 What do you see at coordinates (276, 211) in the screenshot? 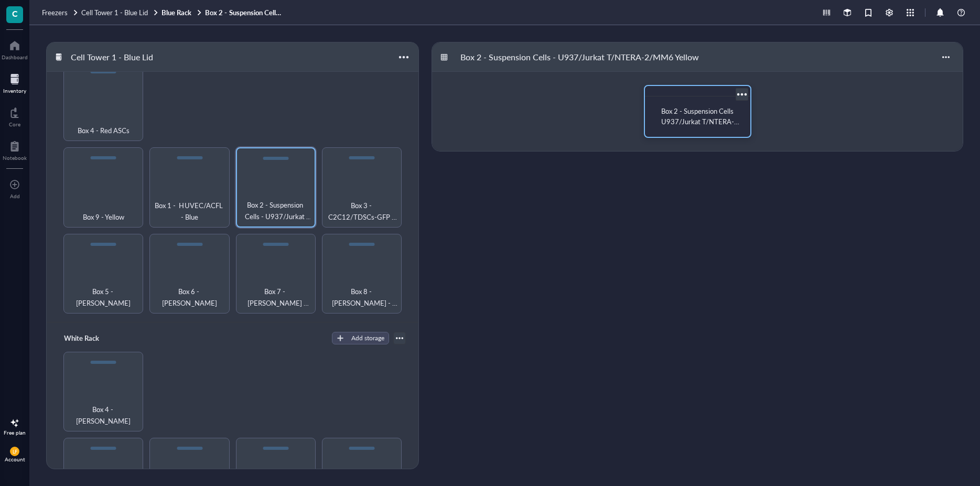
I see `span: Box 2 - Suspension Cells - U937/Jurkat T/NTERA-2/MM6 Yellow` at bounding box center [276, 211].